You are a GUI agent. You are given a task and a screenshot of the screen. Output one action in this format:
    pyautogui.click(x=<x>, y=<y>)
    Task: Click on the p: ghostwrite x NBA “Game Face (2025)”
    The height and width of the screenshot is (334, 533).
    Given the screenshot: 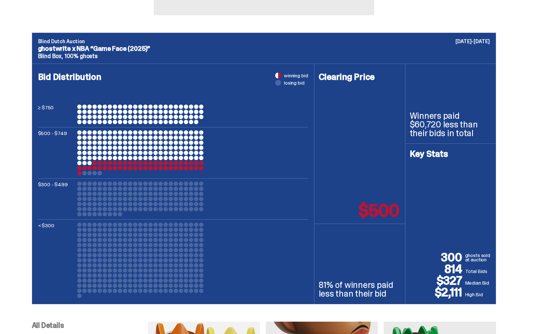 What is the action you would take?
    pyautogui.click(x=264, y=49)
    